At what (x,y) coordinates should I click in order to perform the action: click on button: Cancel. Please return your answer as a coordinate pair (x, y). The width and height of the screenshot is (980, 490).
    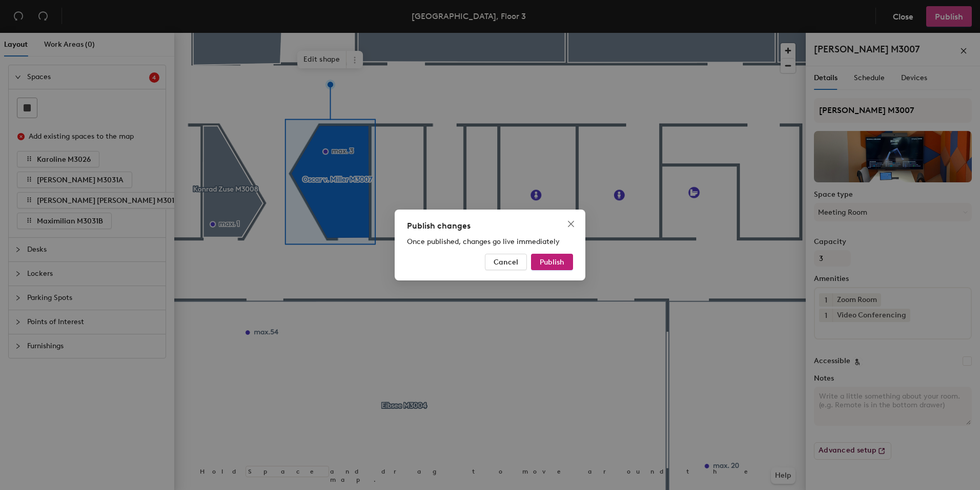
    Looking at the image, I should click on (506, 262).